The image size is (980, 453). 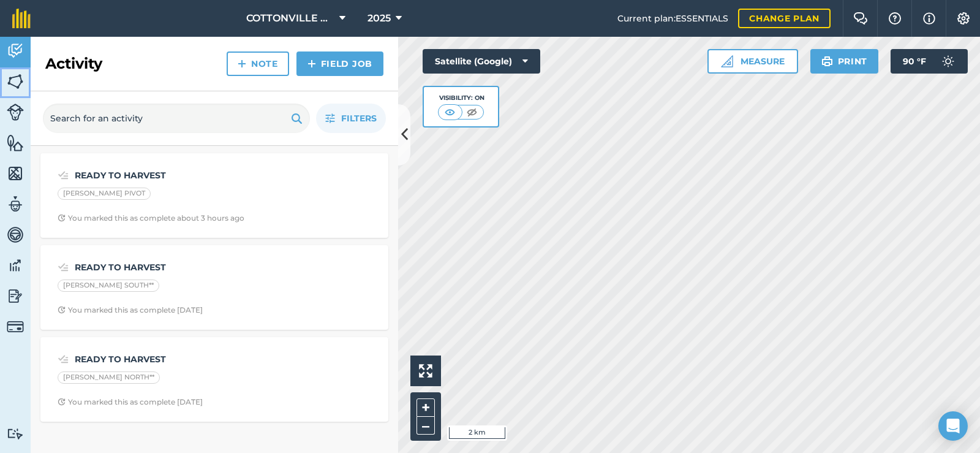 I want to click on span: Current plan : ESSENTIALS, so click(x=673, y=18).